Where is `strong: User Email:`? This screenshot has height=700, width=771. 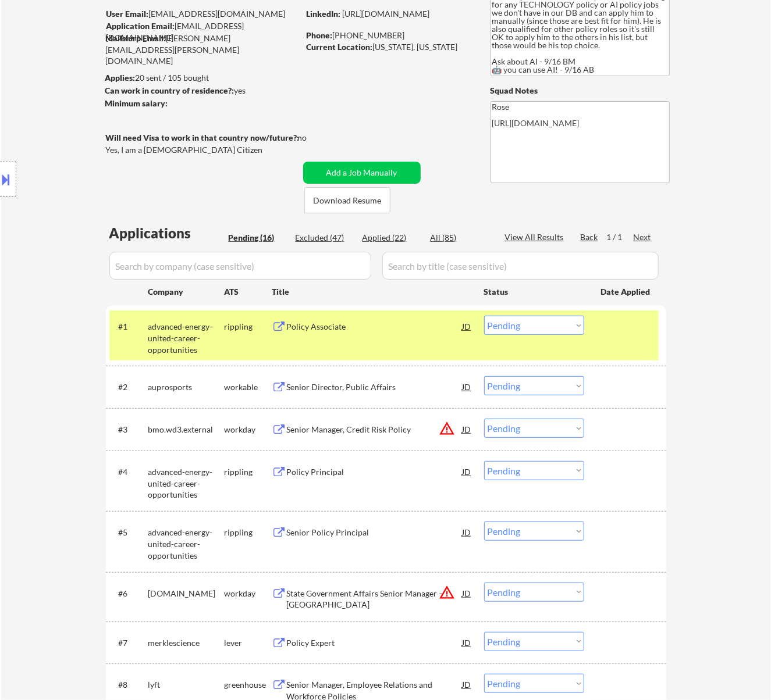
strong: User Email: is located at coordinates (128, 13).